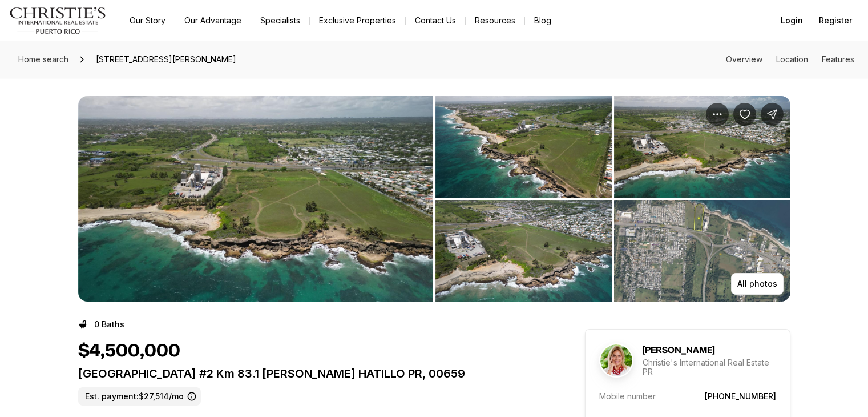 The height and width of the screenshot is (417, 868). What do you see at coordinates (435, 21) in the screenshot?
I see `button: Contact Us` at bounding box center [435, 21].